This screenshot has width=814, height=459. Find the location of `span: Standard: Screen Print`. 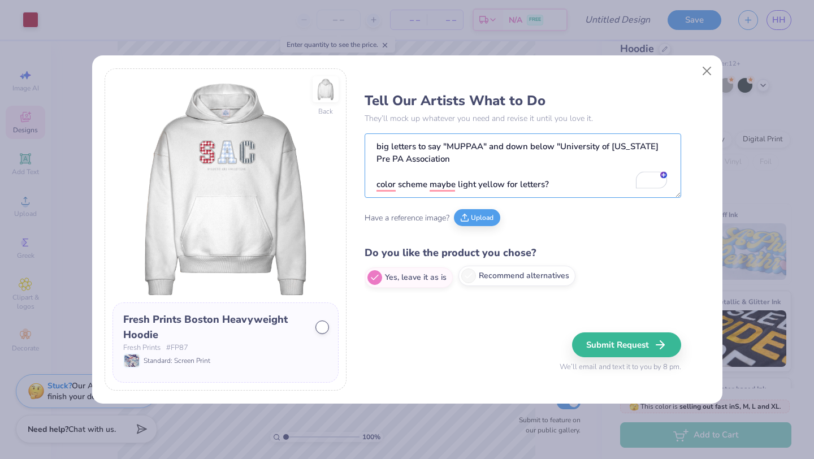

span: Standard: Screen Print is located at coordinates (177, 361).